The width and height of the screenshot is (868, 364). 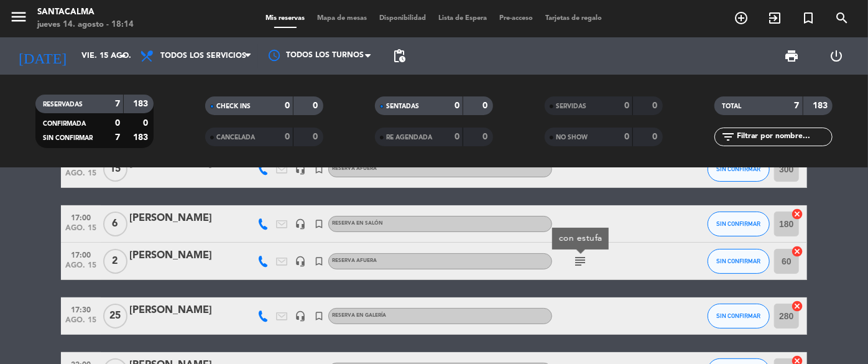 What do you see at coordinates (236, 137) in the screenshot?
I see `span: CANCELADA` at bounding box center [236, 137].